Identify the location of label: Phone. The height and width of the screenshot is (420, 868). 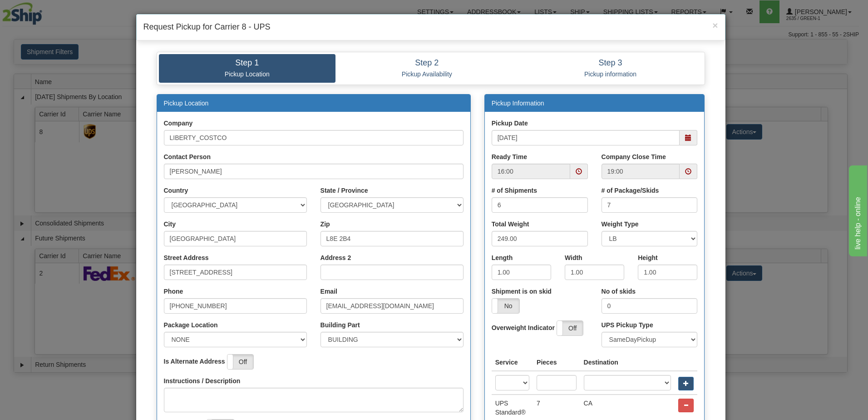
(174, 292).